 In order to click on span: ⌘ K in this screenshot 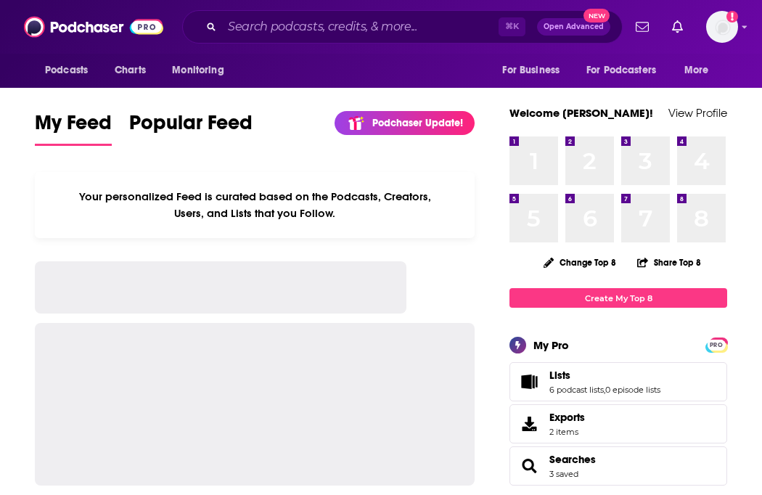, I will do `click(512, 27)`.